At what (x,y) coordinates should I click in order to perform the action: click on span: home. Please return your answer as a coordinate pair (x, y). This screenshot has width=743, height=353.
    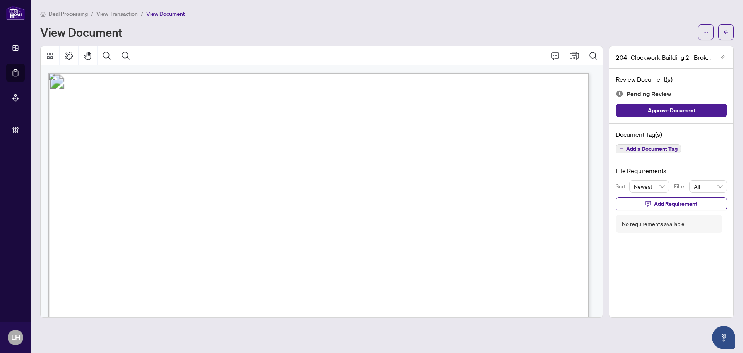
    Looking at the image, I should click on (43, 14).